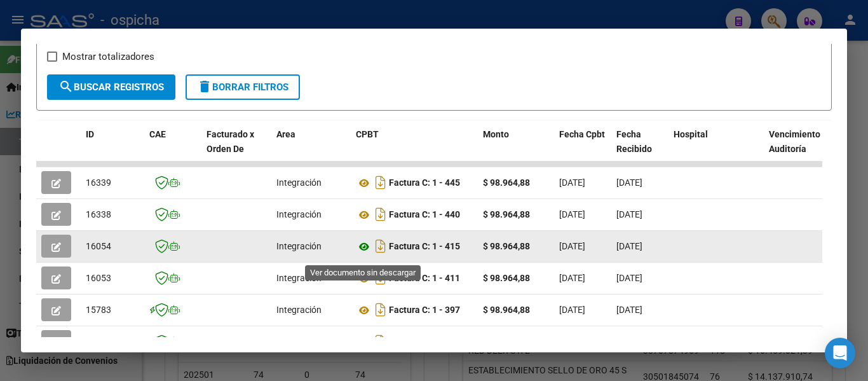 The image size is (868, 381). Describe the element at coordinates (516, 149) in the screenshot. I see `datatable-header-cell: Monto` at that location.